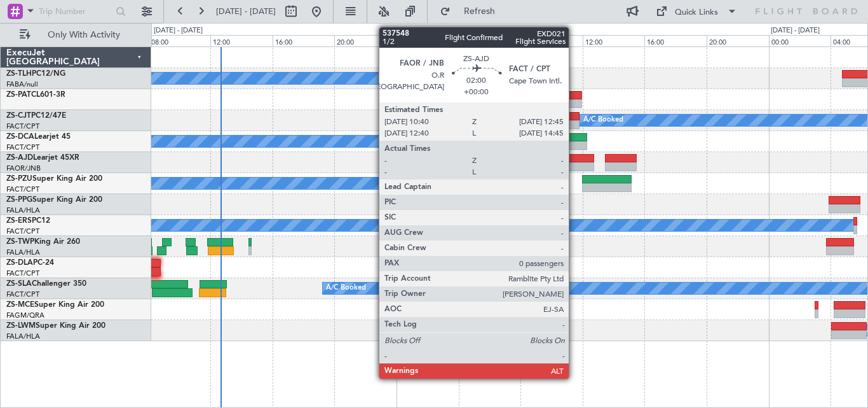 This screenshot has width=868, height=408. What do you see at coordinates (54, 178) in the screenshot?
I see `a: ZS-PZUSuper King Air 200` at bounding box center [54, 178].